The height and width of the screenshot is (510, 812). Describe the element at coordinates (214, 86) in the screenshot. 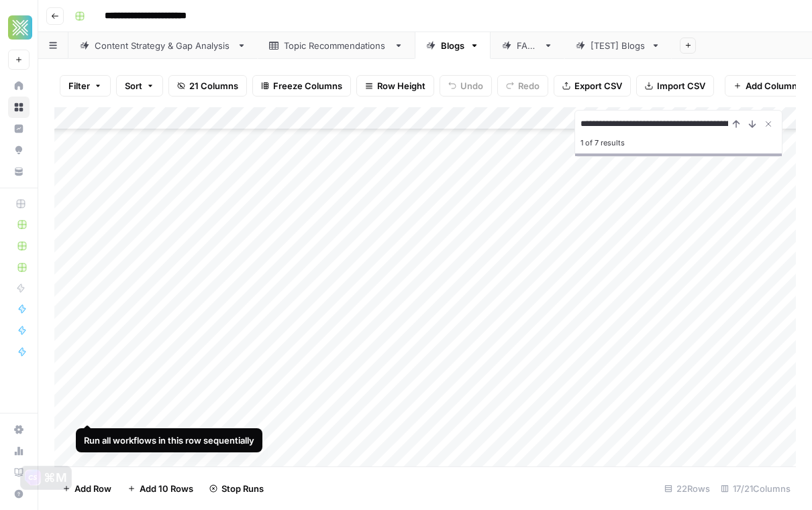

I see `span: 21 Columns` at that location.